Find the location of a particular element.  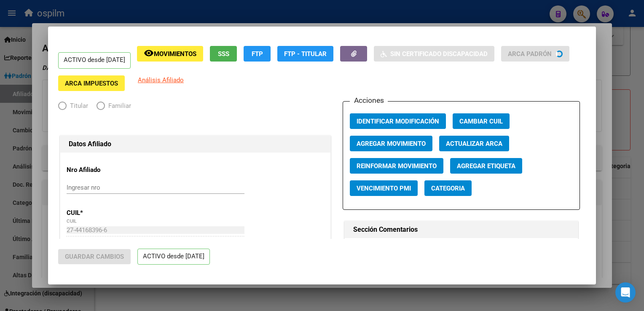

span: Titular is located at coordinates (77, 106).